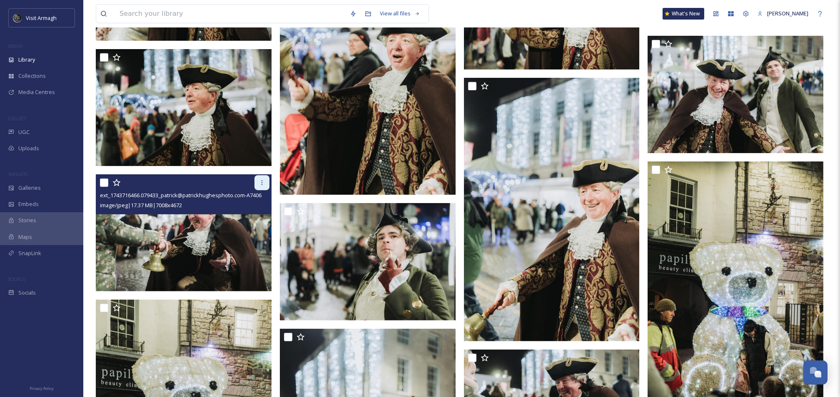 The height and width of the screenshot is (397, 840). Describe the element at coordinates (42, 388) in the screenshot. I see `a: Privacy Policy` at that location.